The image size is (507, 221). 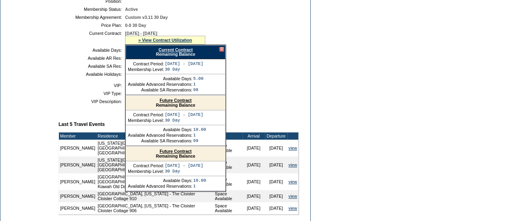 I want to click on b: Last 5 Travel Events, so click(x=81, y=124).